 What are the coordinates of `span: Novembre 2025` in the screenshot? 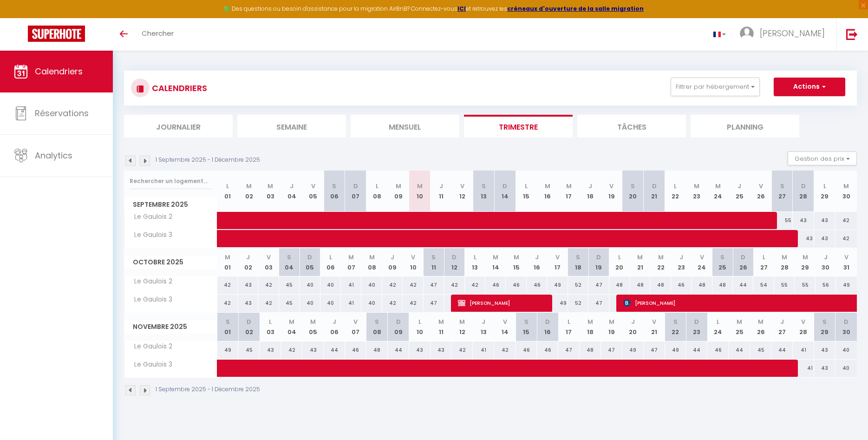 It's located at (170, 326).